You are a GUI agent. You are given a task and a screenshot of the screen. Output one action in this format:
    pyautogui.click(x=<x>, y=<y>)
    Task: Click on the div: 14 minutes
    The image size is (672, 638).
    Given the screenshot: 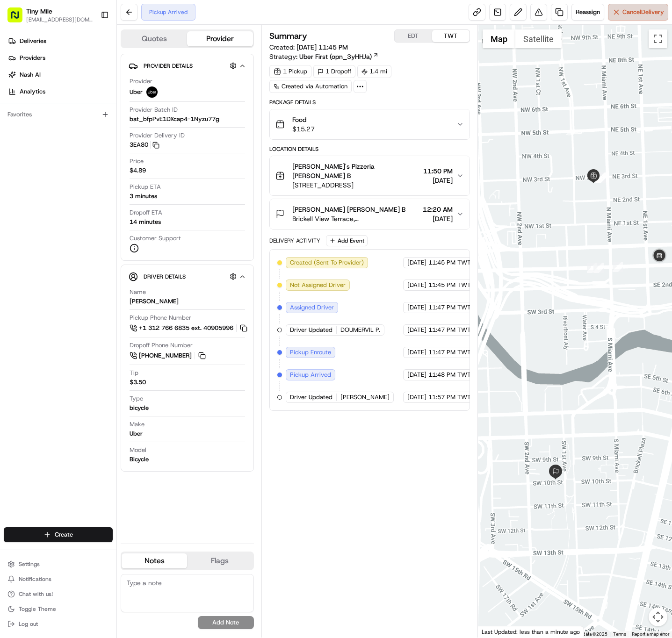 What is the action you would take?
    pyautogui.click(x=145, y=222)
    